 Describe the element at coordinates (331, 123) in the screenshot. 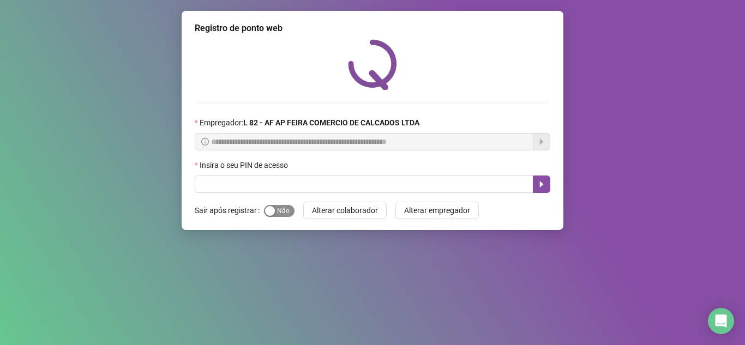

I see `strong: L 82 - AF AP FEIRA COMERCIO DE CALCADOS LTDA` at that location.